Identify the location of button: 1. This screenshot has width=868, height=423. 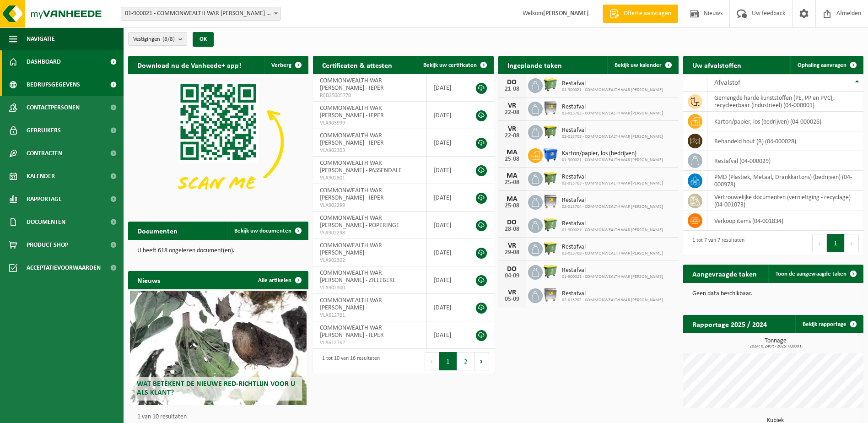
(835, 243).